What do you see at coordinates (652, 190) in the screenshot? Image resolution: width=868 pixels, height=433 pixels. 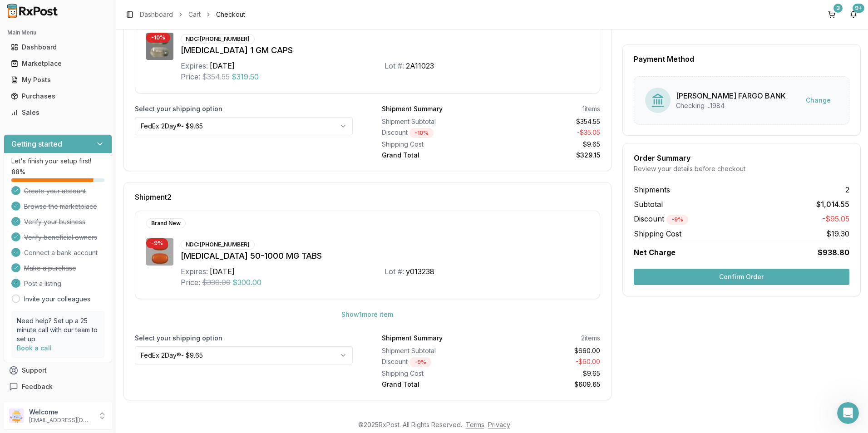 I see `span: Shipments` at bounding box center [652, 190].